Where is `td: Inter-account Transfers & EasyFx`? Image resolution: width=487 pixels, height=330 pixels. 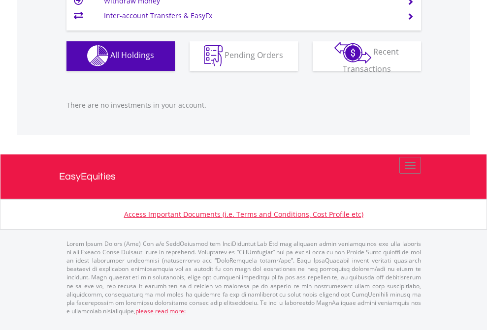 td: Inter-account Transfers & EasyFx is located at coordinates (249, 16).